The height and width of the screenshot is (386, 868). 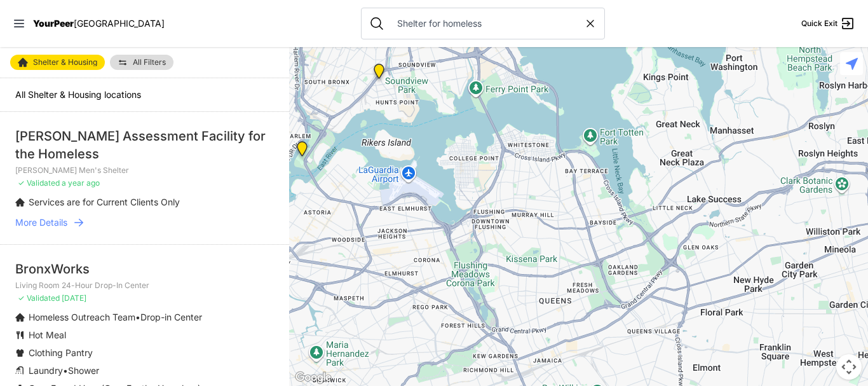 What do you see at coordinates (41, 222) in the screenshot?
I see `span: More Details` at bounding box center [41, 222].